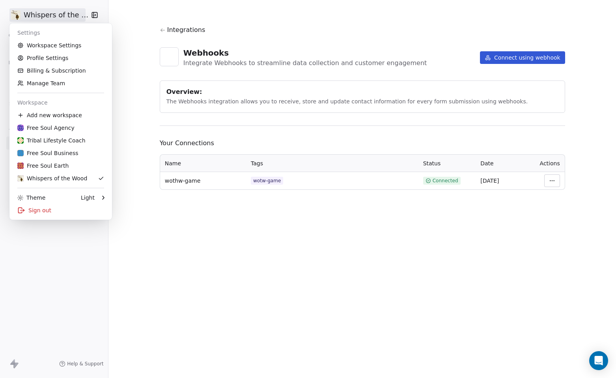 The width and height of the screenshot is (616, 378). What do you see at coordinates (43, 166) in the screenshot?
I see `div: Free Soul Earth` at bounding box center [43, 166].